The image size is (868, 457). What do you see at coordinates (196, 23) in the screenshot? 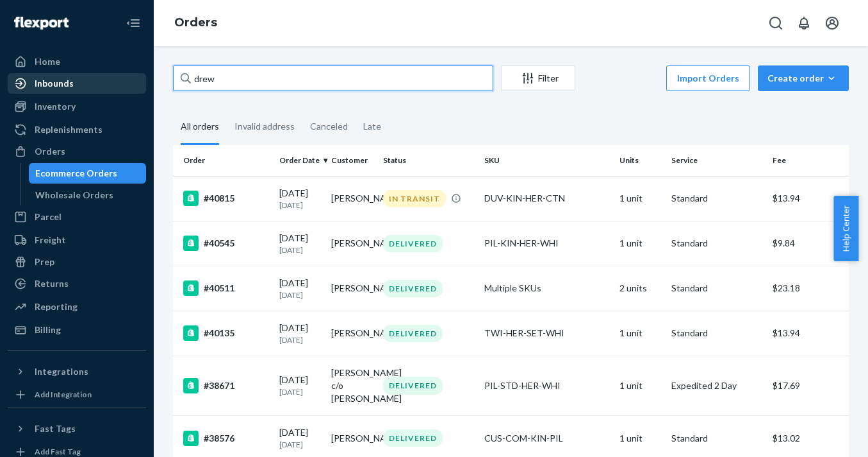
I see `ol: breadcrumbs` at bounding box center [196, 23].